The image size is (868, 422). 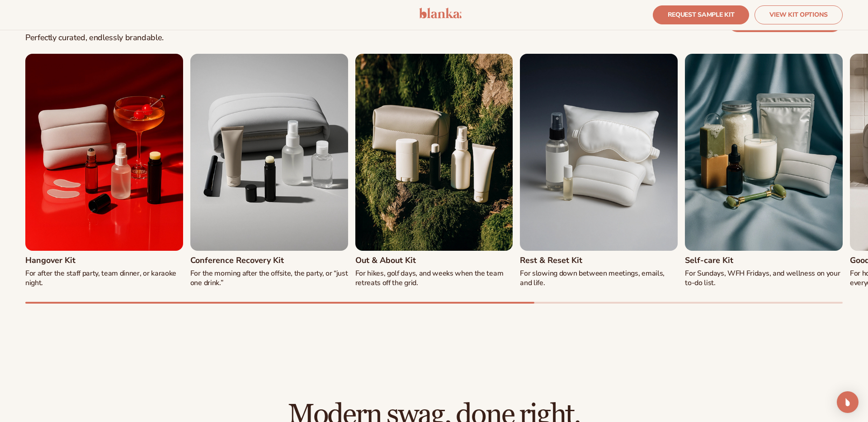 I want to click on h3: Self-care Kit, so click(x=709, y=261).